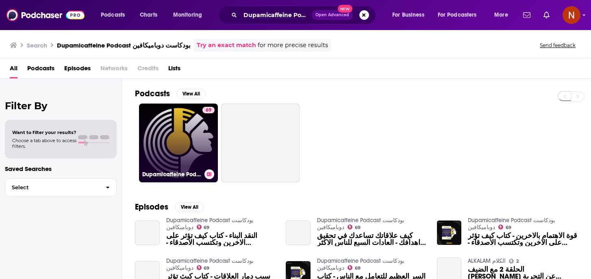  What do you see at coordinates (174, 70) in the screenshot?
I see `span: Lists` at bounding box center [174, 70].